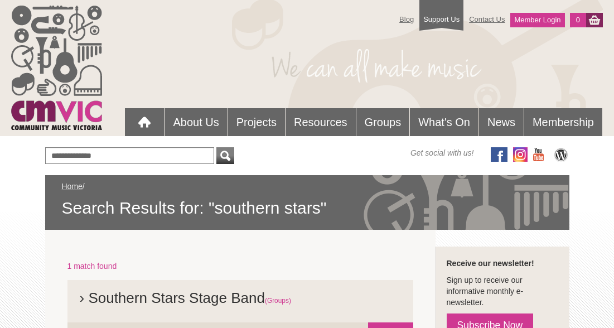 This screenshot has width=614, height=328. Describe the element at coordinates (196, 122) in the screenshot. I see `a: About Us` at that location.